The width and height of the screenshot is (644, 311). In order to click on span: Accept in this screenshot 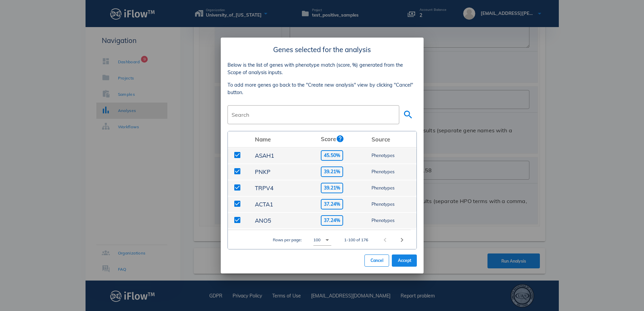, I will do `click(404, 260)`.